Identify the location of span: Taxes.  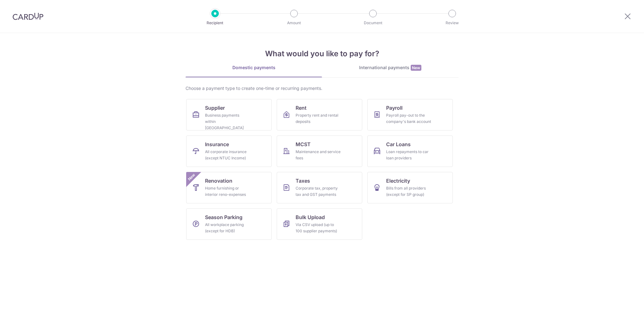
(303, 181).